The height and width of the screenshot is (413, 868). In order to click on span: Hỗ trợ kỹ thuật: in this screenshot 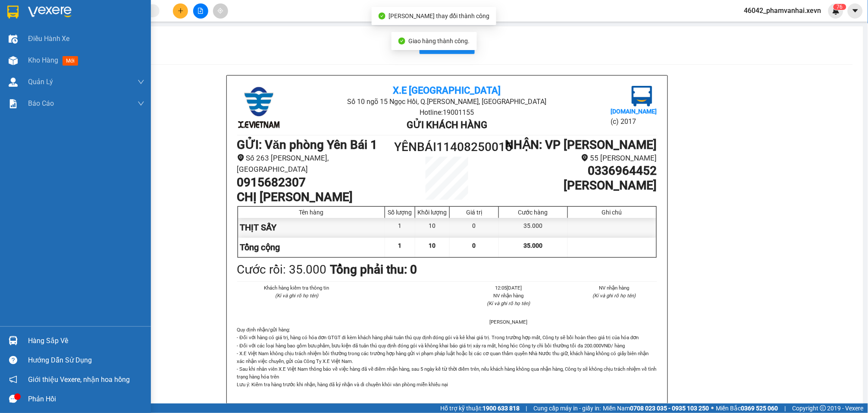, I will do `click(480, 408)`.